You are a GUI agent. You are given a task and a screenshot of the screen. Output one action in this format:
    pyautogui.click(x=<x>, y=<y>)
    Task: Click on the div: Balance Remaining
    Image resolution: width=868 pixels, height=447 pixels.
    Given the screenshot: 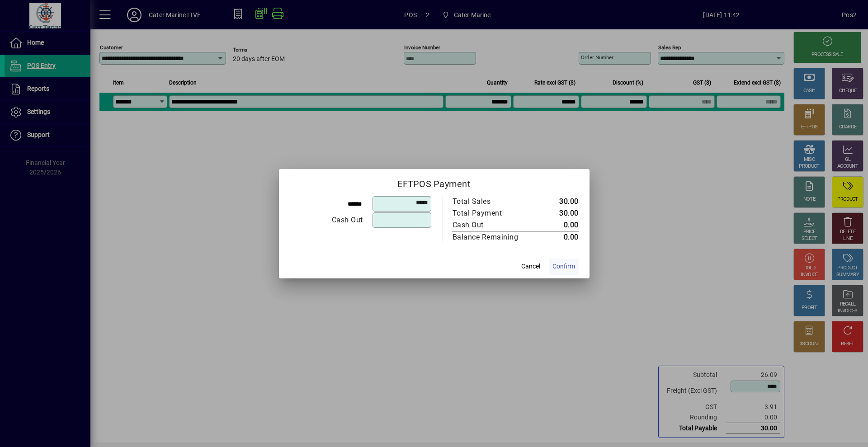 What is the action you would take?
    pyautogui.click(x=490, y=237)
    